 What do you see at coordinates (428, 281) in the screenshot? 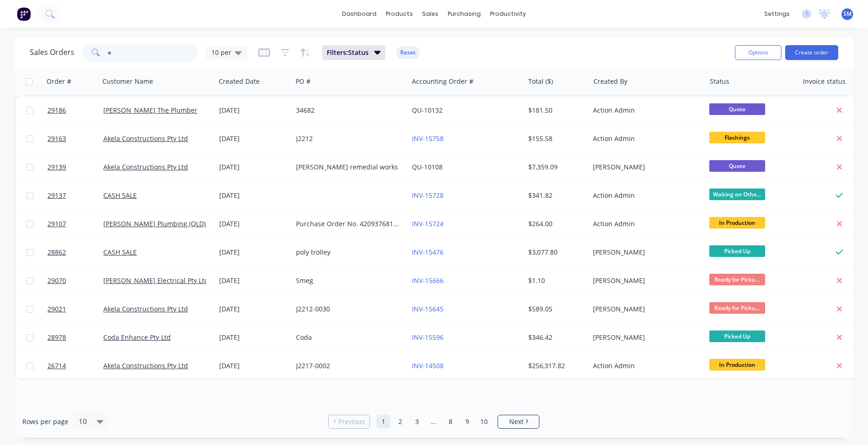
I see `a: INV-15666` at bounding box center [428, 281].